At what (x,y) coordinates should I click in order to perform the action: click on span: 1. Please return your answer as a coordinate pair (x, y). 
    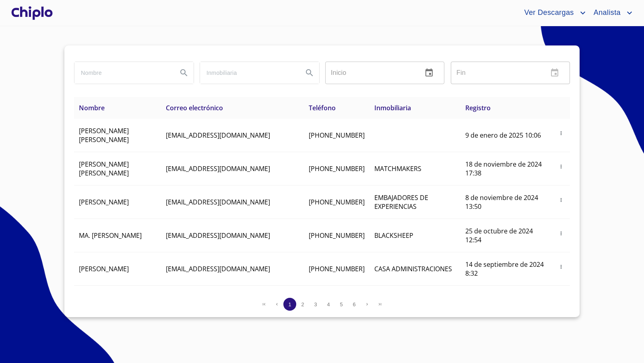
    Looking at the image, I should click on (289, 304).